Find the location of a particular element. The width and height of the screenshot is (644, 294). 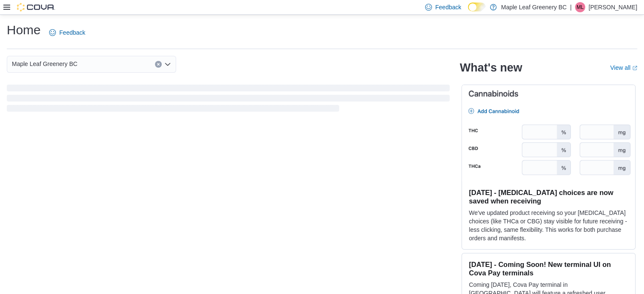

svg: External link is located at coordinates (635, 68).